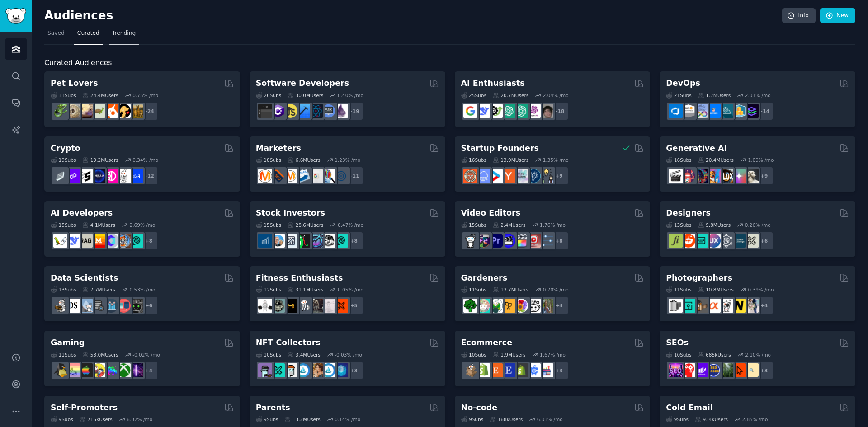 The height and width of the screenshot is (427, 868). I want to click on div: 0.40 % /mo, so click(350, 96).